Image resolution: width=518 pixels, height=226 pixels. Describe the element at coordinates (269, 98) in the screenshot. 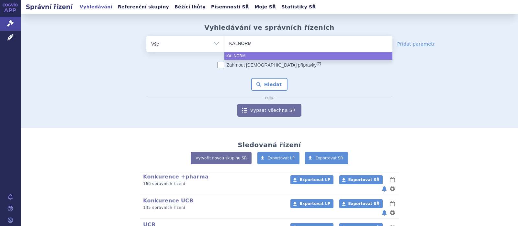

I see `i: nebo` at that location.